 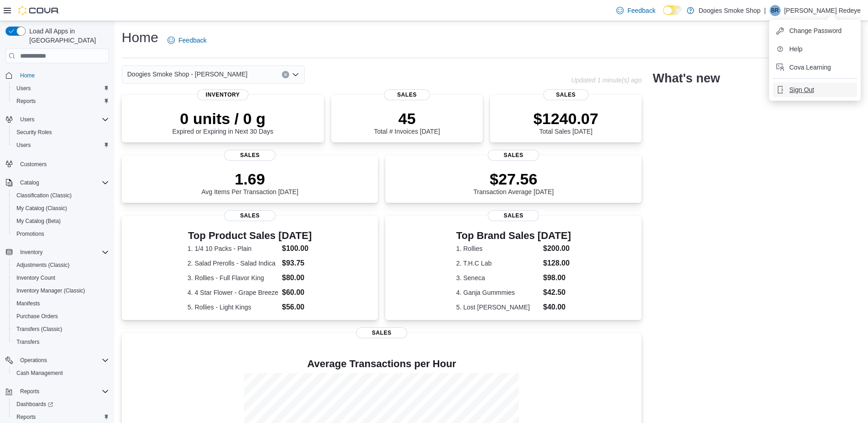 What do you see at coordinates (815, 67) in the screenshot?
I see `button: Cova Learning` at bounding box center [815, 67].